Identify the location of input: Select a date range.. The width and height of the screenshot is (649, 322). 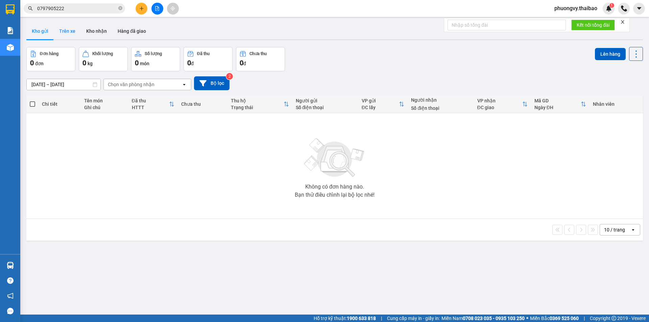
(64, 84).